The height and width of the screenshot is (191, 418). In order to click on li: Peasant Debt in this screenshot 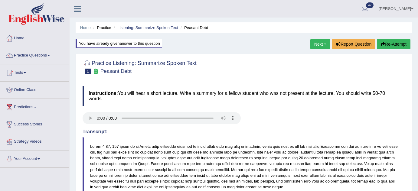, I will do `click(194, 28)`.